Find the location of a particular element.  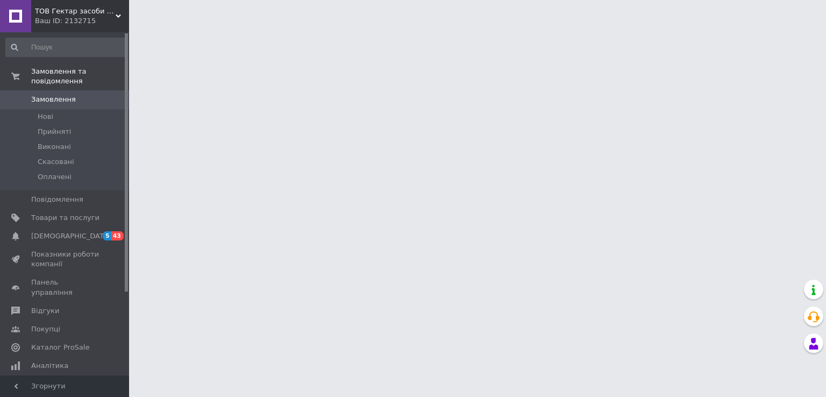

div: Ваш ID: 2132715 is located at coordinates (82, 21).